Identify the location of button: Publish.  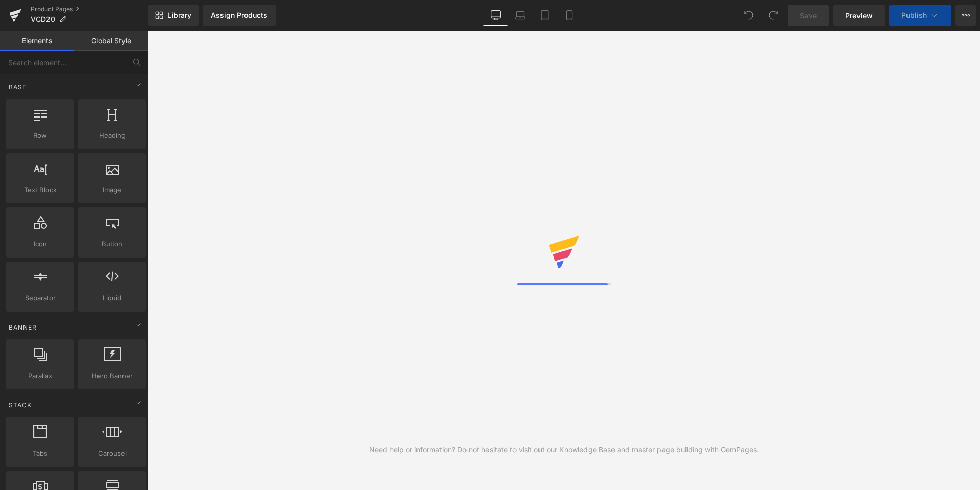
(921, 16).